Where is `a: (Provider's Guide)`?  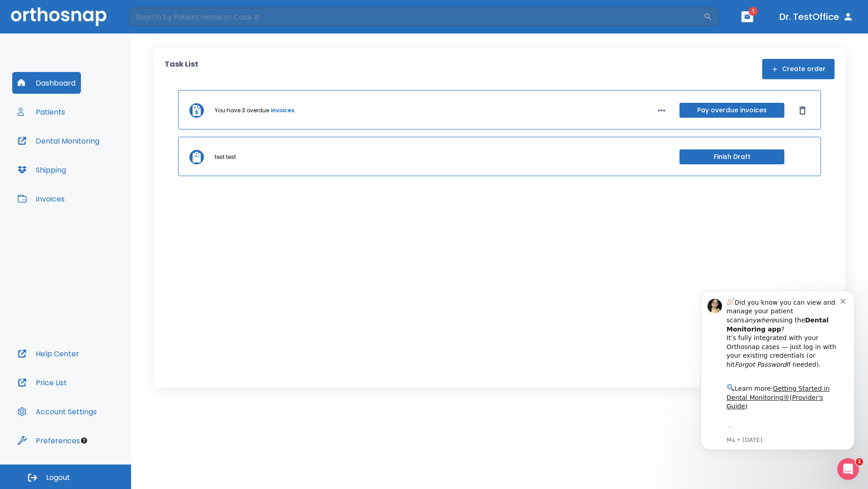 a: (Provider's Guide) is located at coordinates (88, 125).